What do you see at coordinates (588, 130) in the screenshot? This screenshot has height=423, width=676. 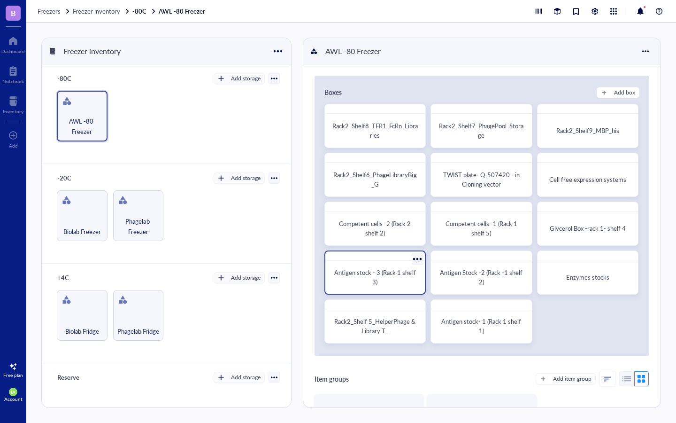 I see `span: Rack2_Shelf9_MBP_his` at bounding box center [588, 130].